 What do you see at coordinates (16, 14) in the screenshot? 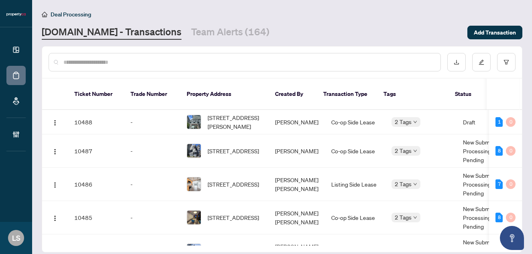
I see `img: logo` at bounding box center [16, 14].